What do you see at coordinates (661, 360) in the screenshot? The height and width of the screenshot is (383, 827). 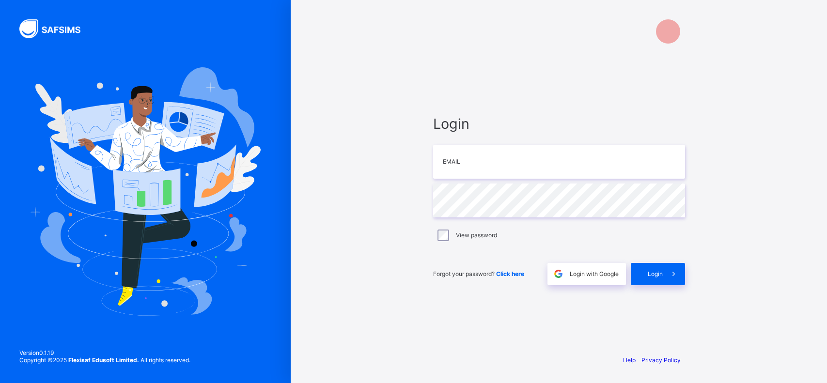 I see `a: Privacy Policy` at bounding box center [661, 360].